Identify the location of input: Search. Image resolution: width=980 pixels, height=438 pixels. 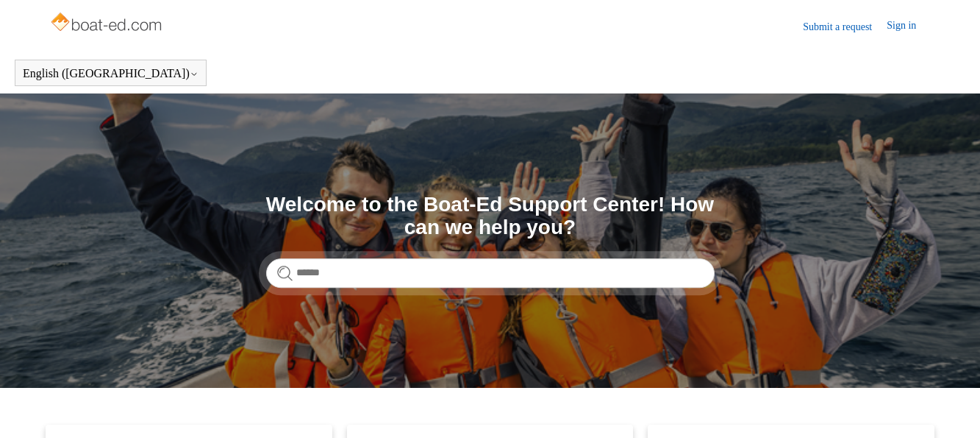
(490, 273).